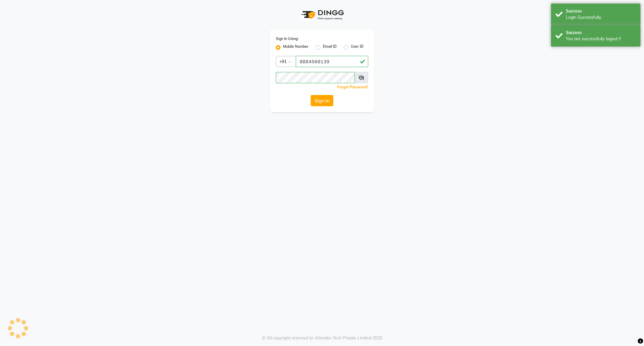  What do you see at coordinates (601, 17) in the screenshot?
I see `div: Login Successfully.` at bounding box center [601, 17].